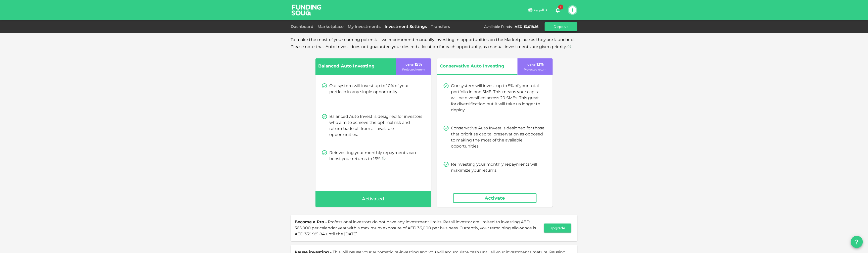 The image size is (868, 253). I want to click on div: AED 13,018.16, so click(527, 26).